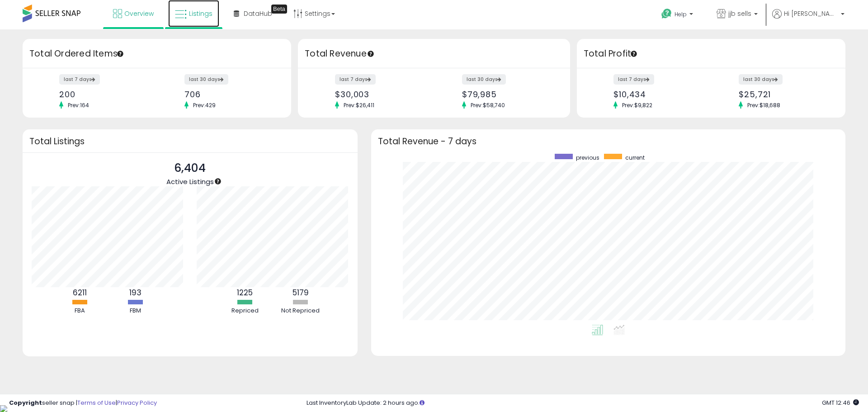 The image size is (868, 412). I want to click on span: Prev: 164, so click(78, 105).